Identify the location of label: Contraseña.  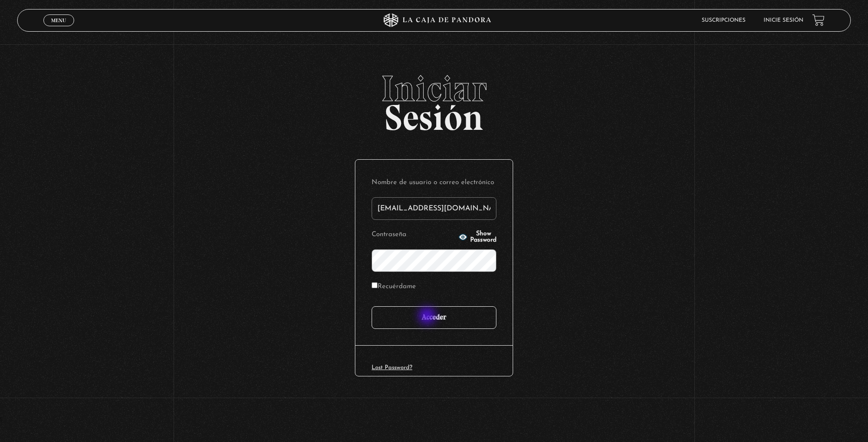
(413, 235).